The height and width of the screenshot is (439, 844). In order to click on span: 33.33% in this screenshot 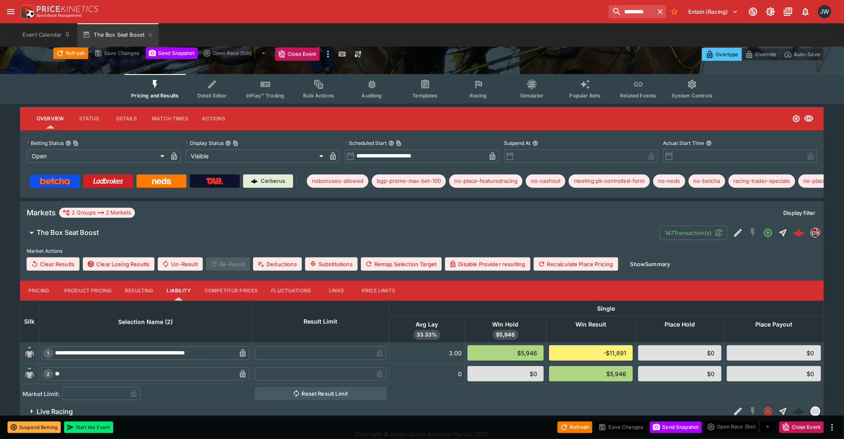, I will do `click(427, 335)`.